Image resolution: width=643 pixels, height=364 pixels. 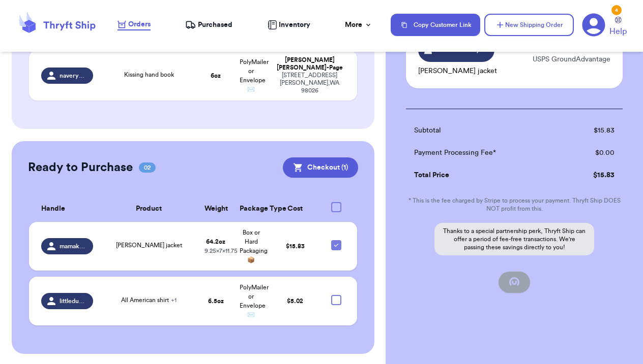 I want to click on th: Package Type, so click(x=251, y=209).